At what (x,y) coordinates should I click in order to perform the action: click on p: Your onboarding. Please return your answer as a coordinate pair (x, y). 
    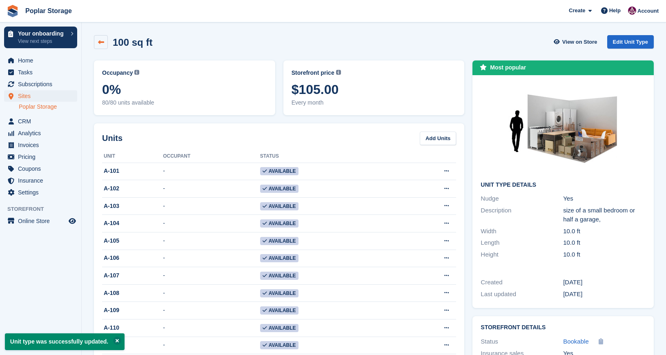
    Looking at the image, I should click on (42, 34).